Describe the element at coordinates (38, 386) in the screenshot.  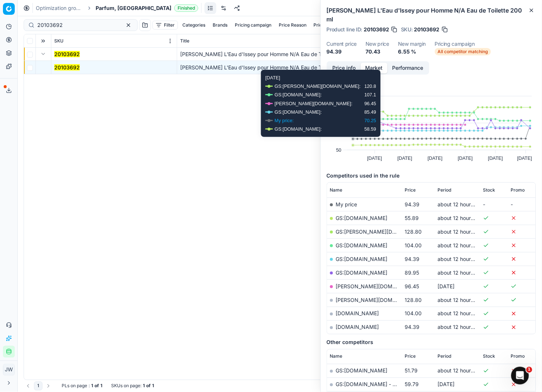
I see `button: 1` at that location.